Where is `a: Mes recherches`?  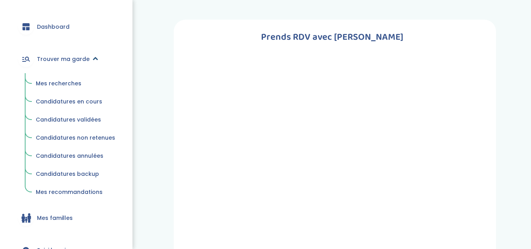
a: Mes recherches is located at coordinates (76, 84).